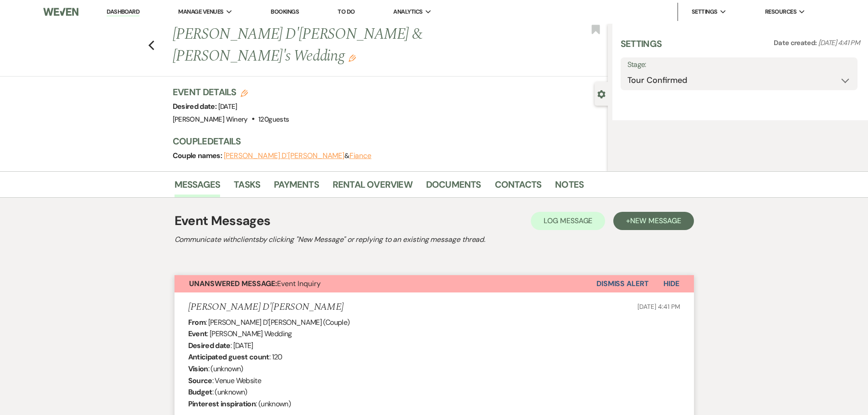 The height and width of the screenshot is (415, 868). Describe the element at coordinates (197, 322) in the screenshot. I see `b: From` at that location.